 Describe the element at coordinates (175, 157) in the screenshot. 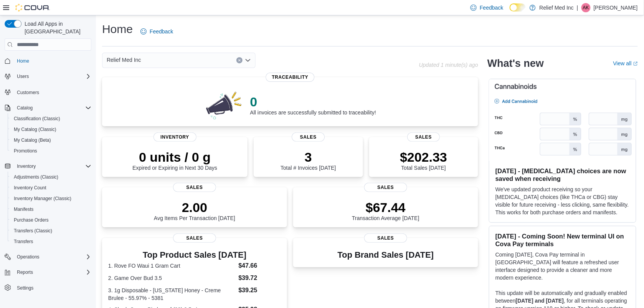

I see `p: 0 units / 0 g` at that location.